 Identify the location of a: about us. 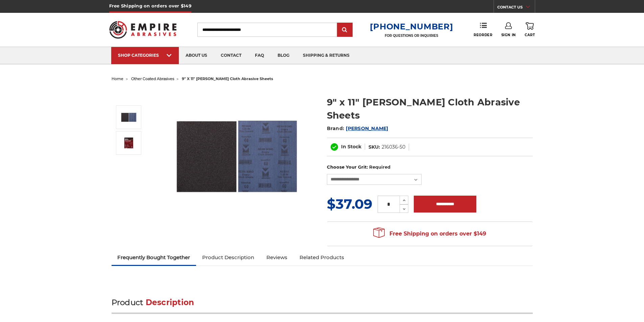
(196, 55).